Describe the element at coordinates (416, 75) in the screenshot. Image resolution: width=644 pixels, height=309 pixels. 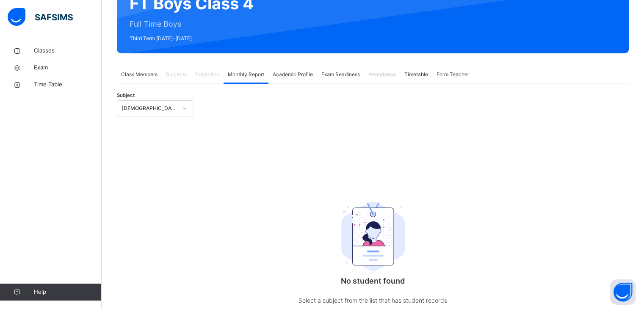
I see `span: Timetable` at that location.